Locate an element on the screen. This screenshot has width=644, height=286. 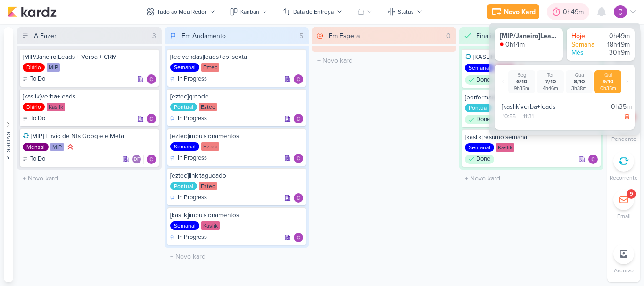
div: Em Espera is located at coordinates (344, 36).